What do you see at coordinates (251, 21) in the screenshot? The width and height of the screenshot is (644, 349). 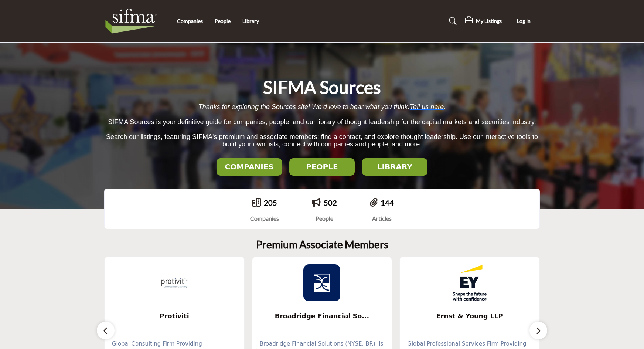 I see `a: Library` at bounding box center [251, 21].